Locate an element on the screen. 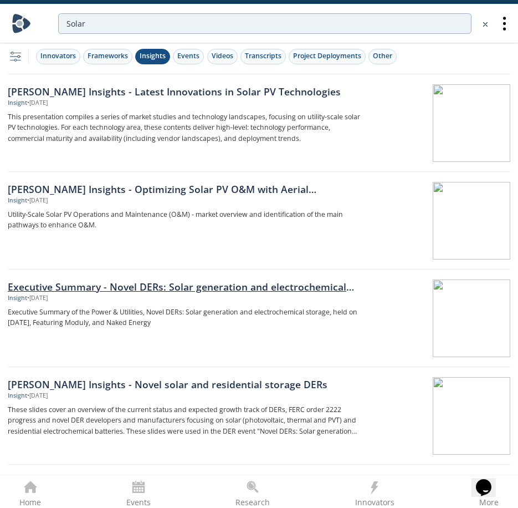  div: Innovators is located at coordinates (58, 56).